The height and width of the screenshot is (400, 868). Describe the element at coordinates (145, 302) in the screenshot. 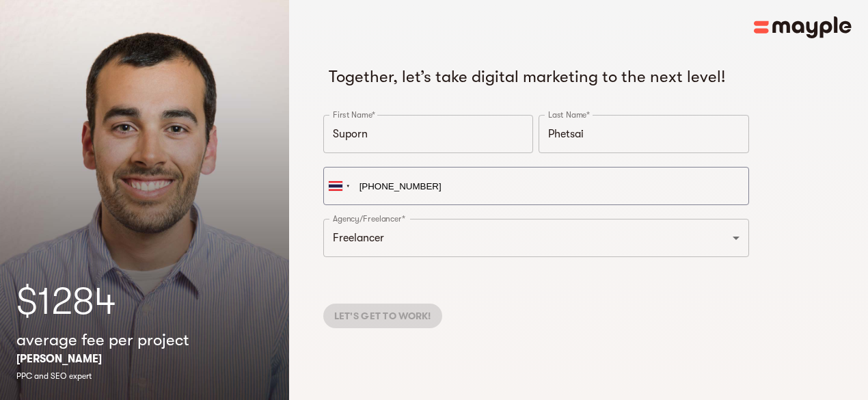

I see `h1: $1284` at that location.